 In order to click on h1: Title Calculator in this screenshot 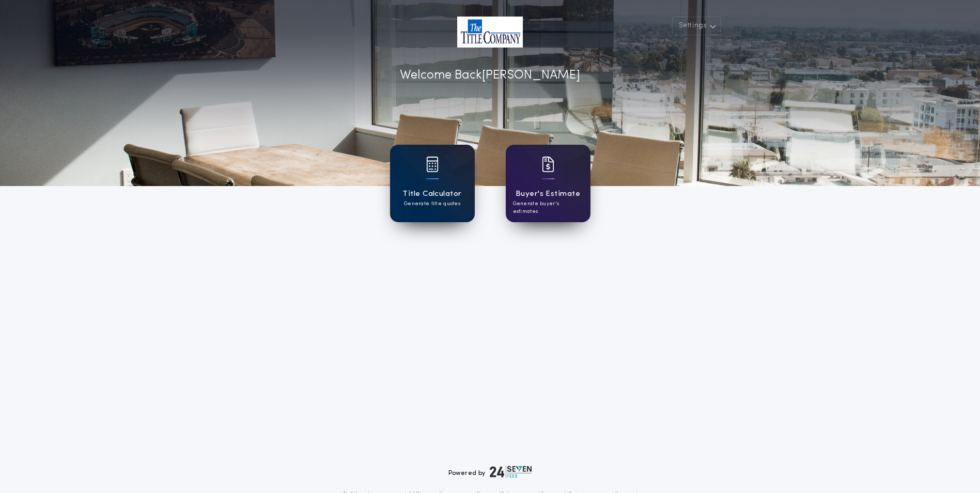, I will do `click(432, 194)`.